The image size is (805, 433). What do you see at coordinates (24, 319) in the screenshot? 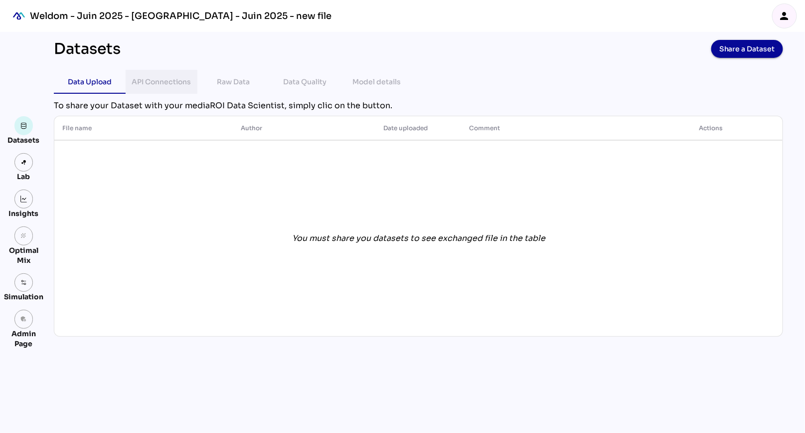
I see `i: admin_panel_settings` at bounding box center [24, 319].